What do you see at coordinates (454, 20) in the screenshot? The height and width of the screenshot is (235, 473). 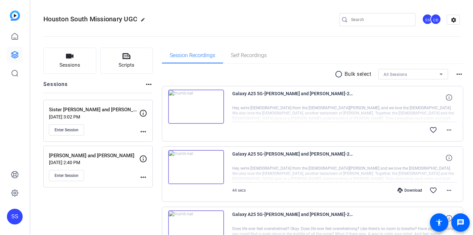 I see `mat-icon: settings` at bounding box center [454, 20].